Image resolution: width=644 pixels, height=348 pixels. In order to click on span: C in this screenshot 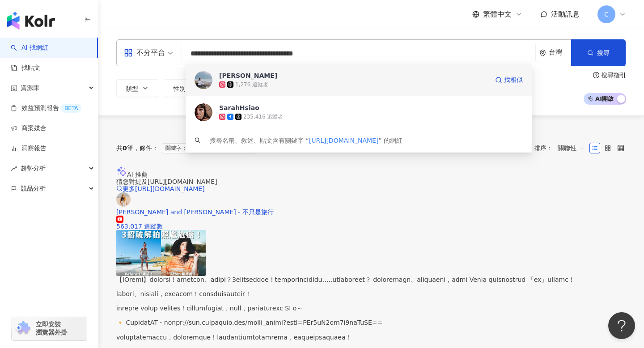, I will do `click(607, 14)`.